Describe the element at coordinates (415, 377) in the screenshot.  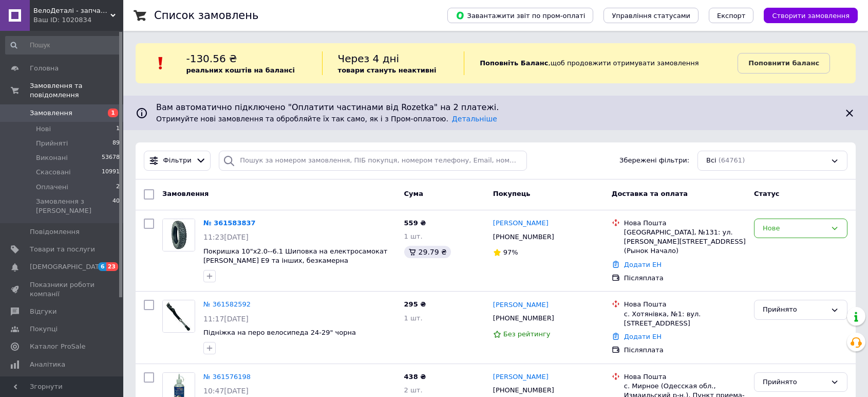
I see `span: 438 ₴` at that location.